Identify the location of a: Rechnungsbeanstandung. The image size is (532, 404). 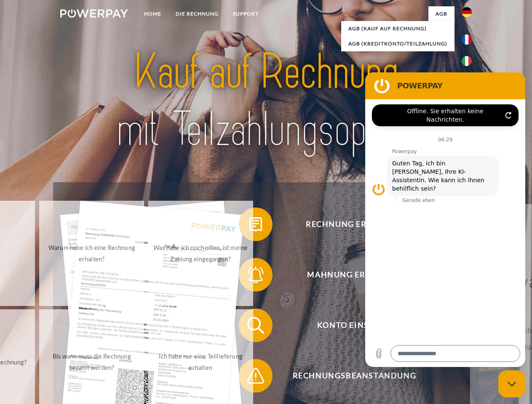
(348, 376).